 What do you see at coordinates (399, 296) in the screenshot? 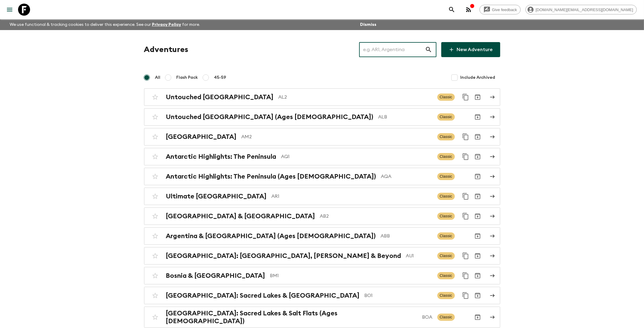
I see `p: BO1` at bounding box center [399, 296].